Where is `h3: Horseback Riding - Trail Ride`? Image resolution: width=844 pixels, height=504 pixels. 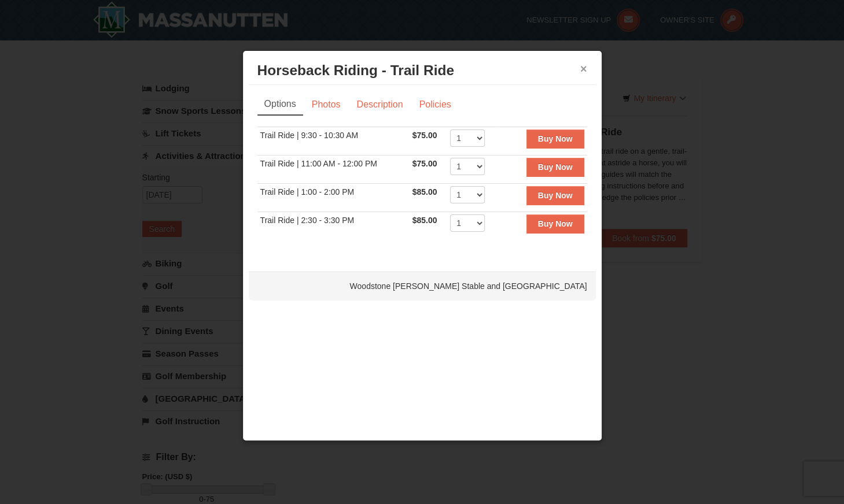 h3: Horseback Riding - Trail Ride is located at coordinates (422, 70).